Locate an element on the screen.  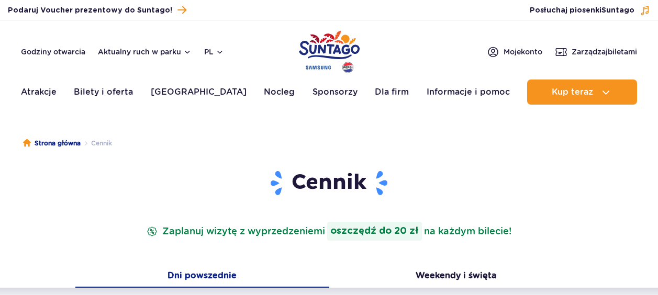
a: Atrakcje is located at coordinates (39, 92).